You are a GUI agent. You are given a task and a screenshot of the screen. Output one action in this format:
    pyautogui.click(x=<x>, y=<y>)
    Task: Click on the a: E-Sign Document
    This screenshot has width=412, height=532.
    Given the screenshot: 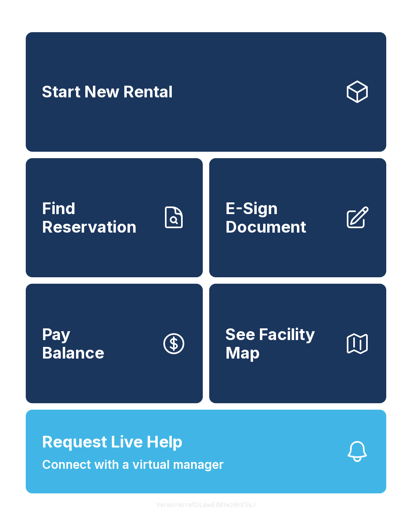 What is the action you would take?
    pyautogui.click(x=297, y=218)
    